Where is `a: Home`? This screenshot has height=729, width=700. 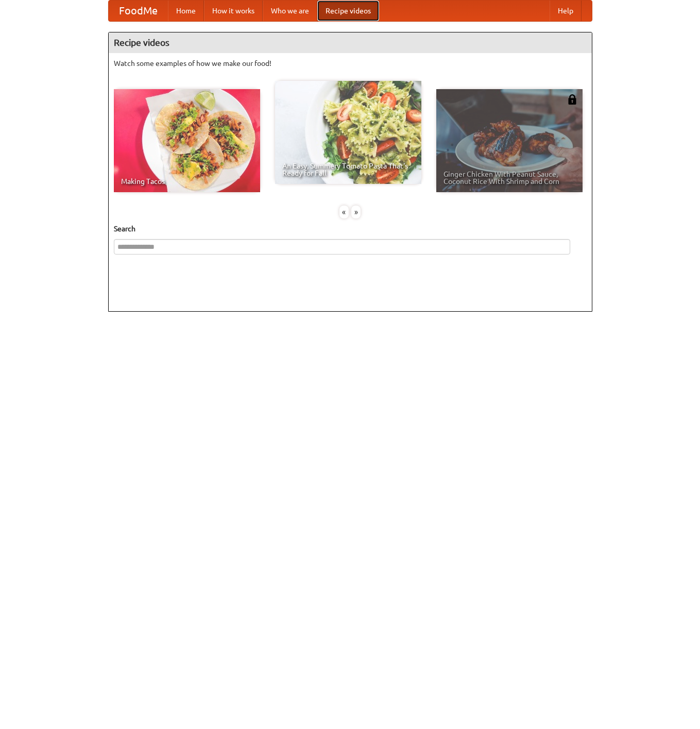 a: Home is located at coordinates (186, 11).